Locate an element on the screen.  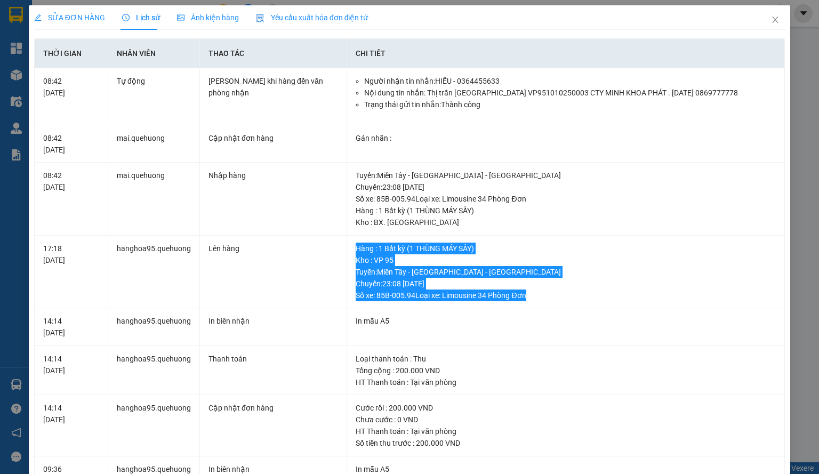
div: In biên nhận is located at coordinates (273, 321).